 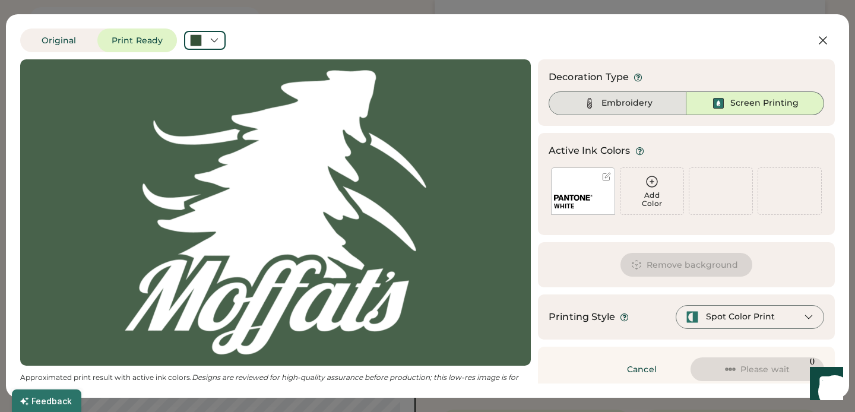 What do you see at coordinates (270, 382) in the screenshot?
I see `em: Designs are reviewed for high-quality assurance before production; this low-res image is for illu...` at bounding box center [270, 382].